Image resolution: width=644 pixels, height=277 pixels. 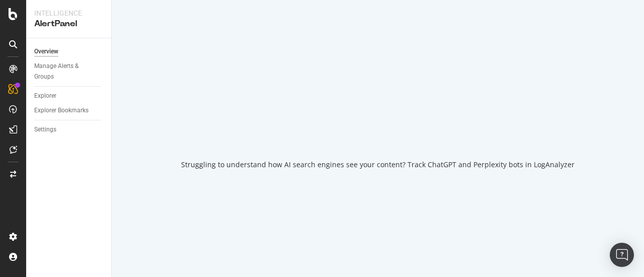 What do you see at coordinates (69, 129) in the screenshot?
I see `a: Settings` at bounding box center [69, 129].